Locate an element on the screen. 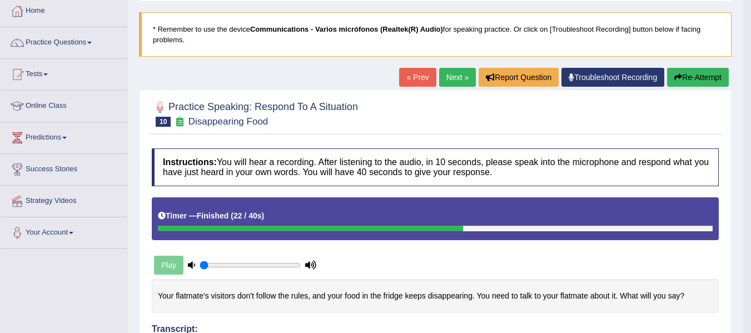 Image resolution: width=751 pixels, height=333 pixels. b: Instructions: is located at coordinates (190, 162).